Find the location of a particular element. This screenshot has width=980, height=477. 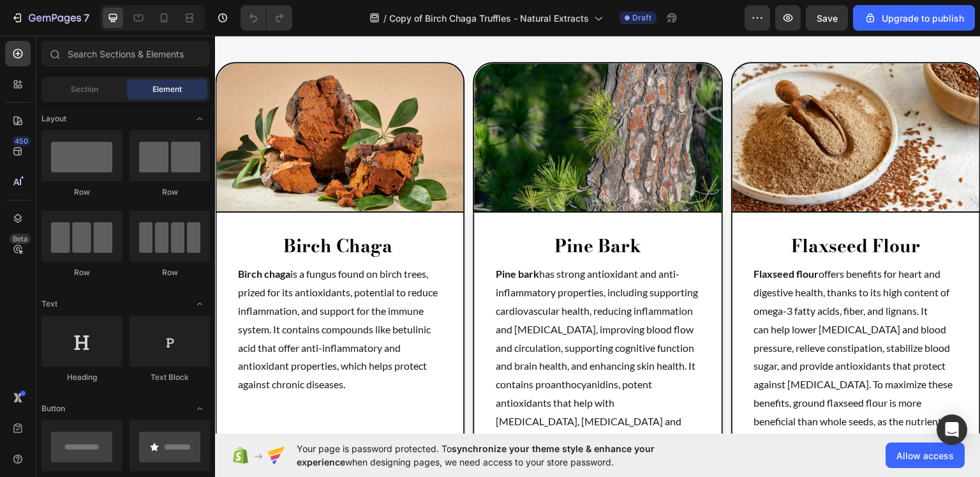

div: Undo/Redo is located at coordinates (266, 18).